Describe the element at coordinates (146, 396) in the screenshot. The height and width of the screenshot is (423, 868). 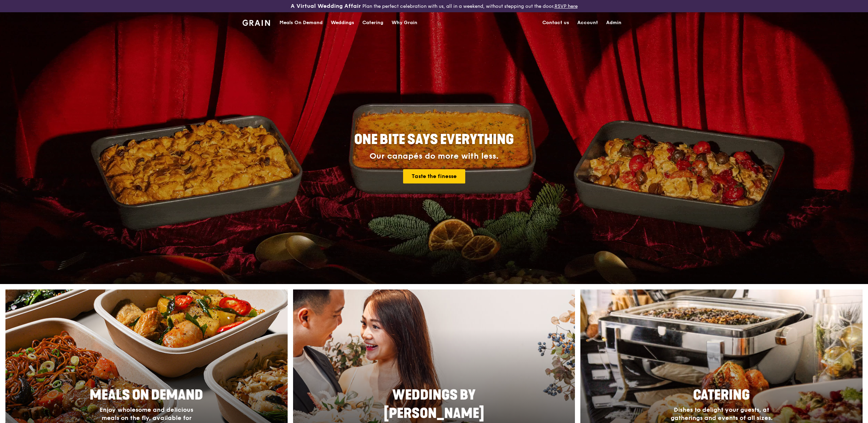
I see `span: Meals On Demand` at that location.